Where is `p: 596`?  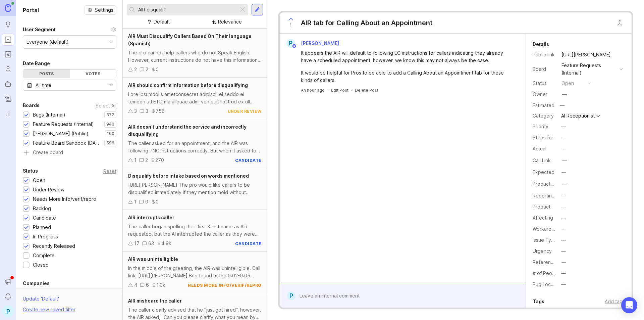
p: 596 is located at coordinates (111, 143).